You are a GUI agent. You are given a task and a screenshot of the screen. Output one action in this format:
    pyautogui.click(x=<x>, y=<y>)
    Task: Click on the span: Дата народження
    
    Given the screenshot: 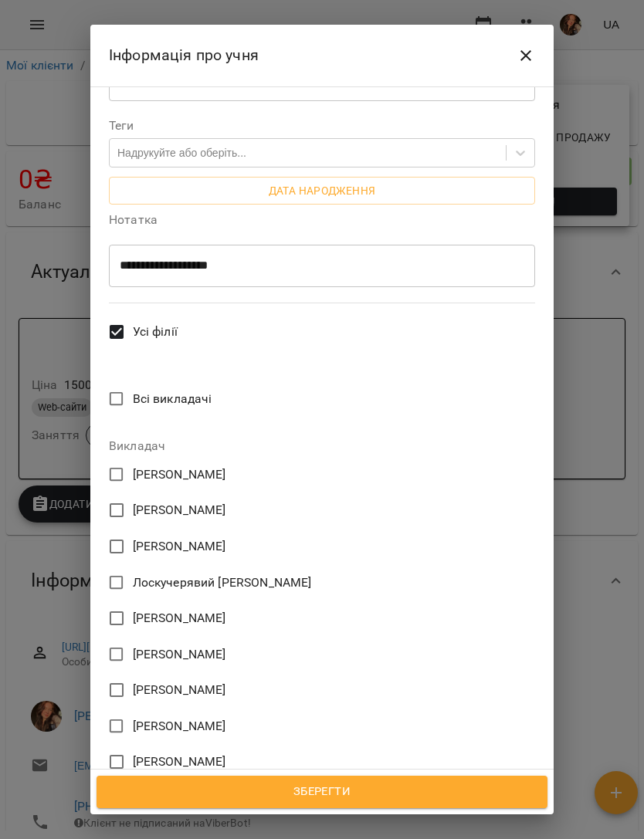 What is the action you would take?
    pyautogui.click(x=322, y=191)
    